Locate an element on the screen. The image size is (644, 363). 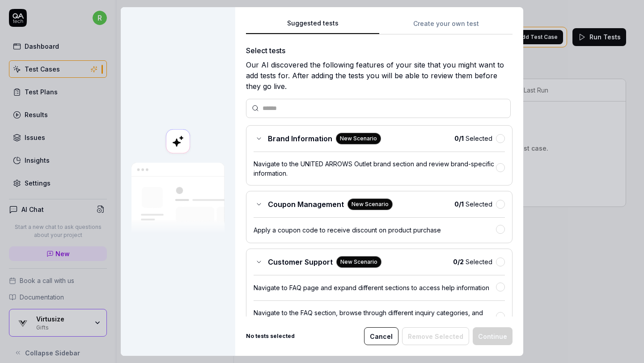
span: Customer Support is located at coordinates (300, 262).